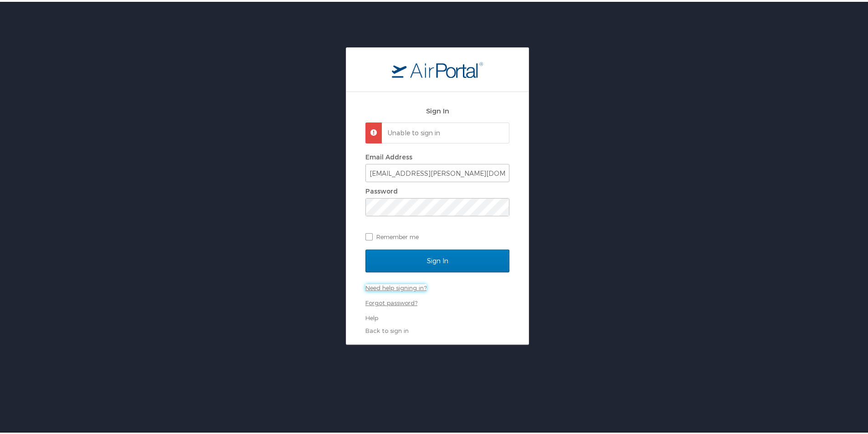 This screenshot has width=868, height=434. I want to click on p: Unable to sign in, so click(444, 131).